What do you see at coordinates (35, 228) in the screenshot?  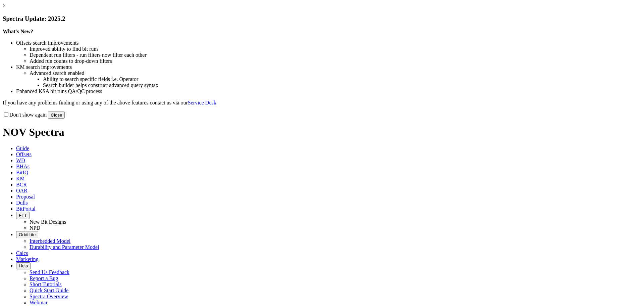 I see `a: NPD` at bounding box center [35, 228].